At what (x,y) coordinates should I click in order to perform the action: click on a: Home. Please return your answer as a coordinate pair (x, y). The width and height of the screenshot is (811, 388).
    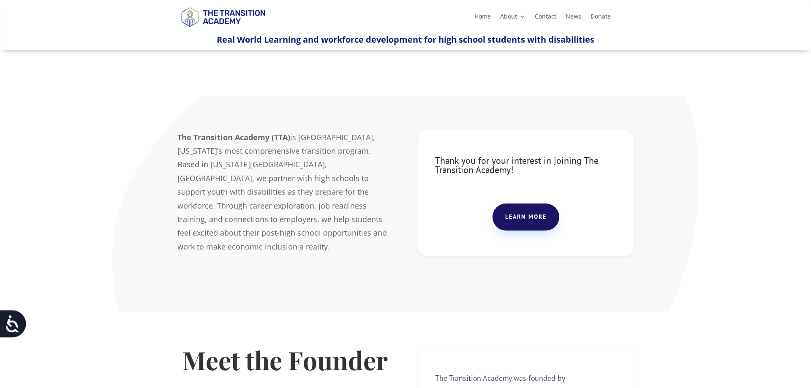
    Looking at the image, I should click on (482, 18).